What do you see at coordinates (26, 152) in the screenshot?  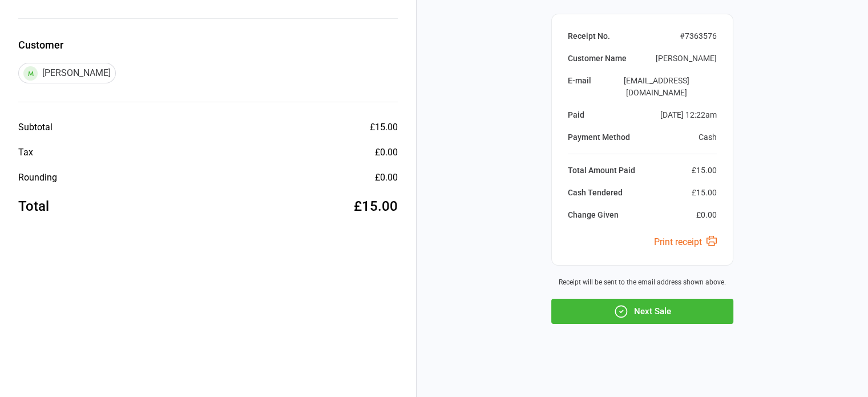 I see `div: Tax` at bounding box center [26, 152].